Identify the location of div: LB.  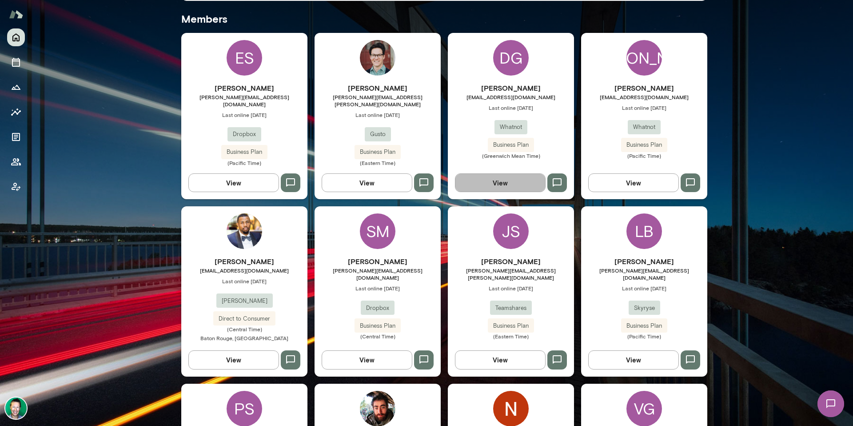
(644, 231).